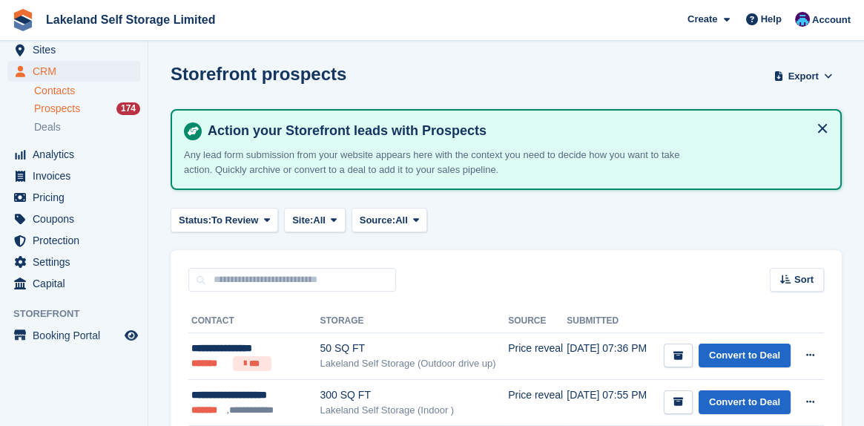  Describe the element at coordinates (389, 220) in the screenshot. I see `button: Source: All` at that location.